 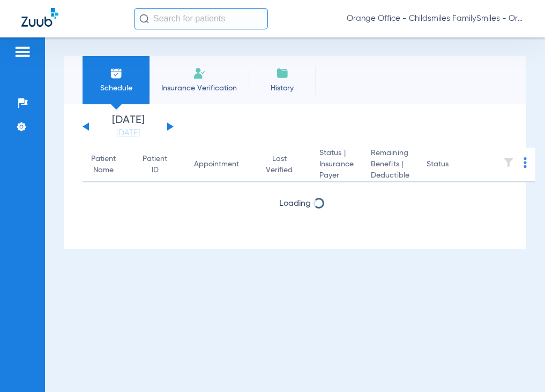 I want to click on span: History, so click(x=282, y=89).